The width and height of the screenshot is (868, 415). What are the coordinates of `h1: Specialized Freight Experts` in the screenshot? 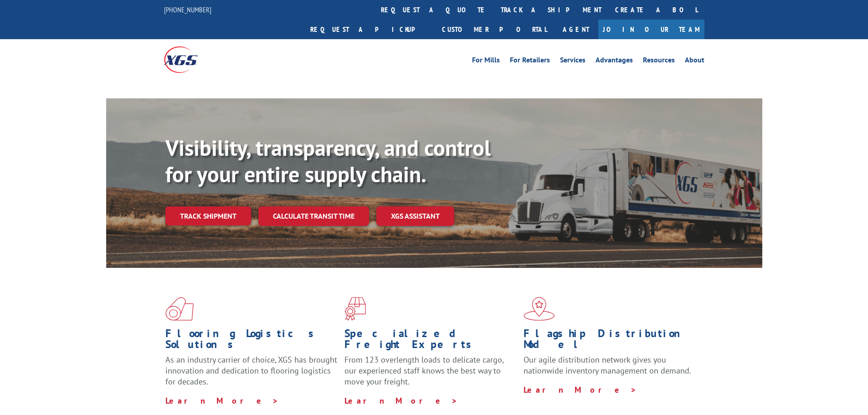 It's located at (430, 341).